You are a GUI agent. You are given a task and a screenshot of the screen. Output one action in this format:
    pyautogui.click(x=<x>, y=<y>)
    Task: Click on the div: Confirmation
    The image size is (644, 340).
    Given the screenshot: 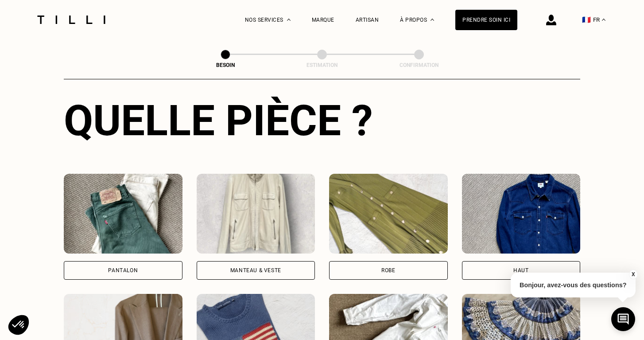 What is the action you would take?
    pyautogui.click(x=419, y=65)
    